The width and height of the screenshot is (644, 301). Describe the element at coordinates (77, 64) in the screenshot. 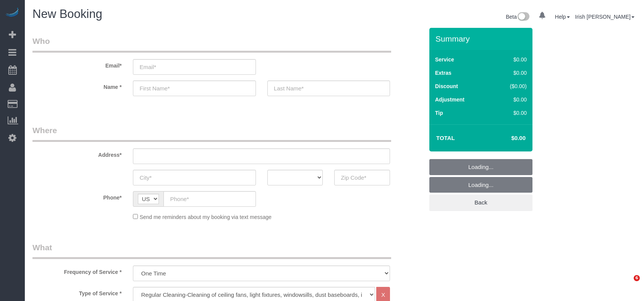

I see `label: Email*` at that location.